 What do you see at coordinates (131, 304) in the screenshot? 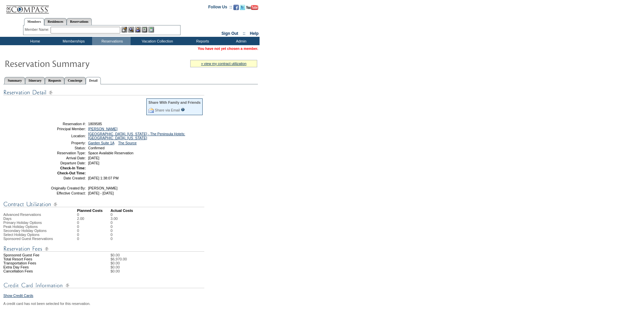
I see `div: A credit card has not been selected for this reservation.` at bounding box center [131, 304].